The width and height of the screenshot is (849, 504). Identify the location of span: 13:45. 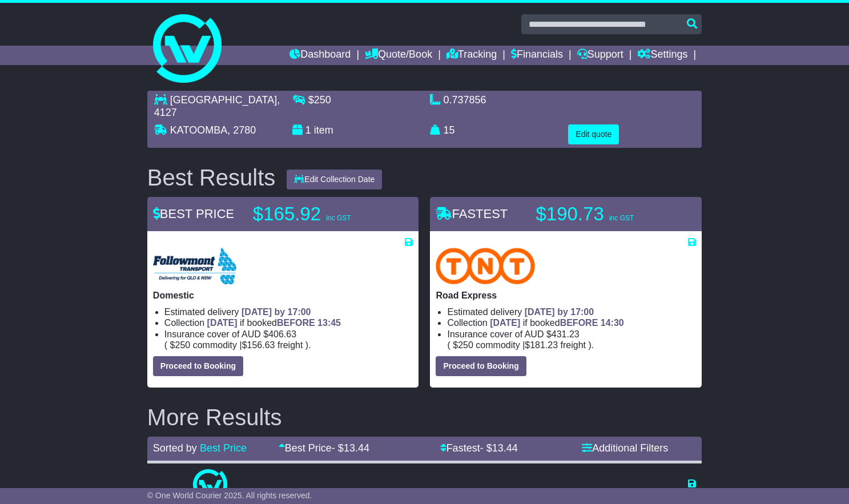
(329, 323).